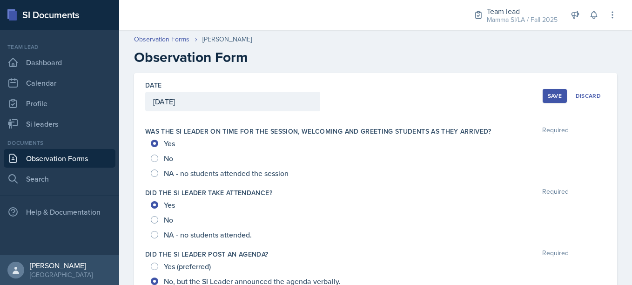 The image size is (632, 285). I want to click on label: Was the SI Leader on time for the session, welcoming and greeting students as they arrived?, so click(318, 131).